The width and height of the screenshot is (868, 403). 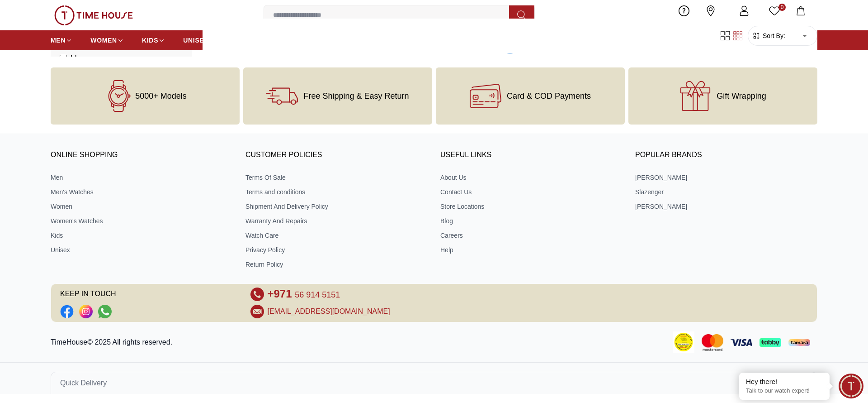 I want to click on a: Terms Of Sale, so click(x=336, y=178).